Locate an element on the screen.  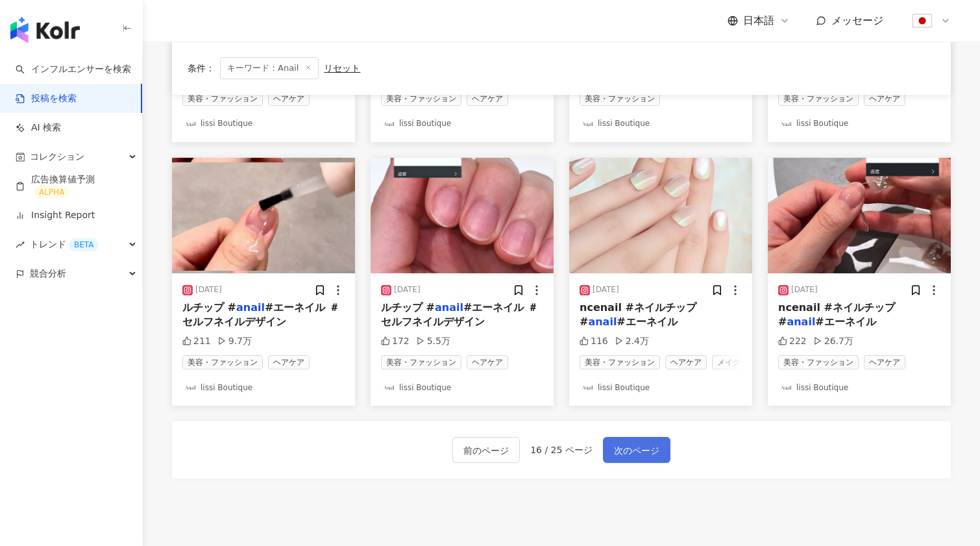
div: 116 is located at coordinates (594, 342).